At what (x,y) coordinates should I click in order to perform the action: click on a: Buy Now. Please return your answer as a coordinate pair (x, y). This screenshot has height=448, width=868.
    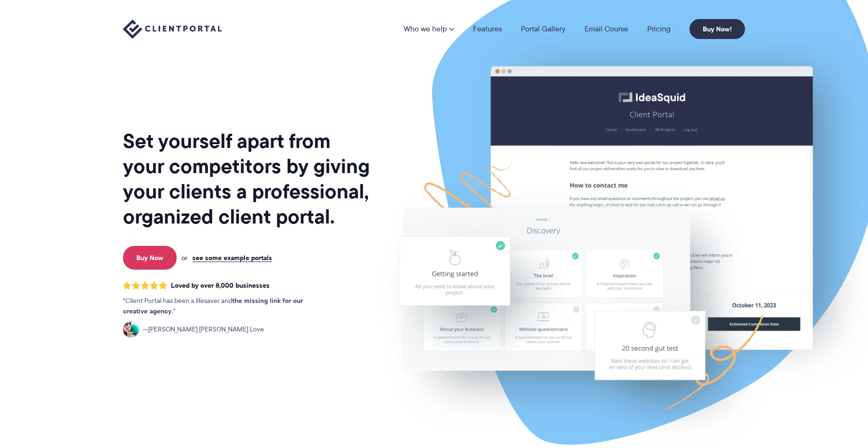
    Looking at the image, I should click on (150, 258).